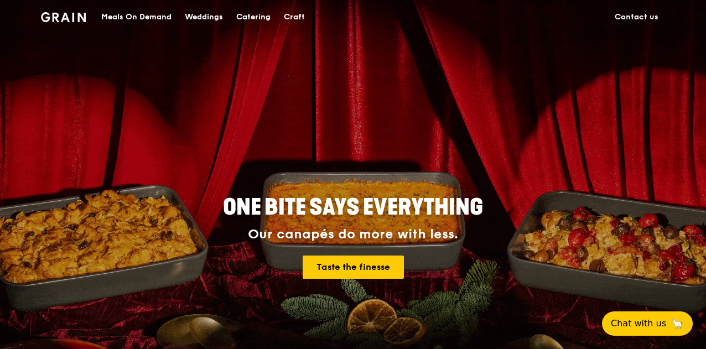 The image size is (706, 349). What do you see at coordinates (63, 17) in the screenshot?
I see `img: Grain` at bounding box center [63, 17].